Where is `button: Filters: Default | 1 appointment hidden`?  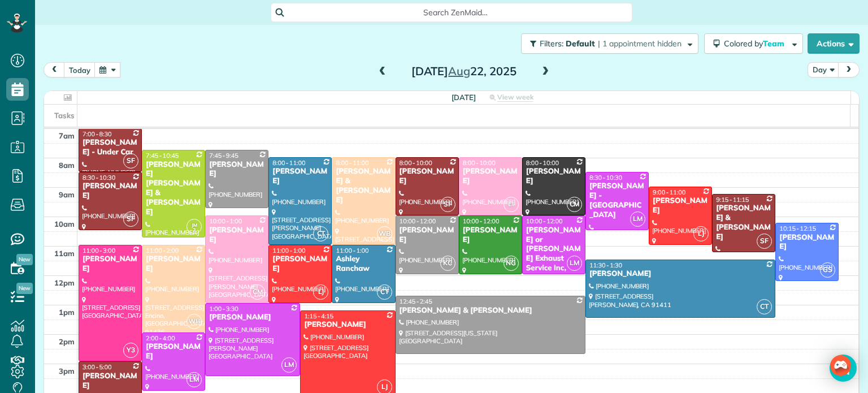
button: Filters: Default | 1 appointment hidden is located at coordinates (610, 43).